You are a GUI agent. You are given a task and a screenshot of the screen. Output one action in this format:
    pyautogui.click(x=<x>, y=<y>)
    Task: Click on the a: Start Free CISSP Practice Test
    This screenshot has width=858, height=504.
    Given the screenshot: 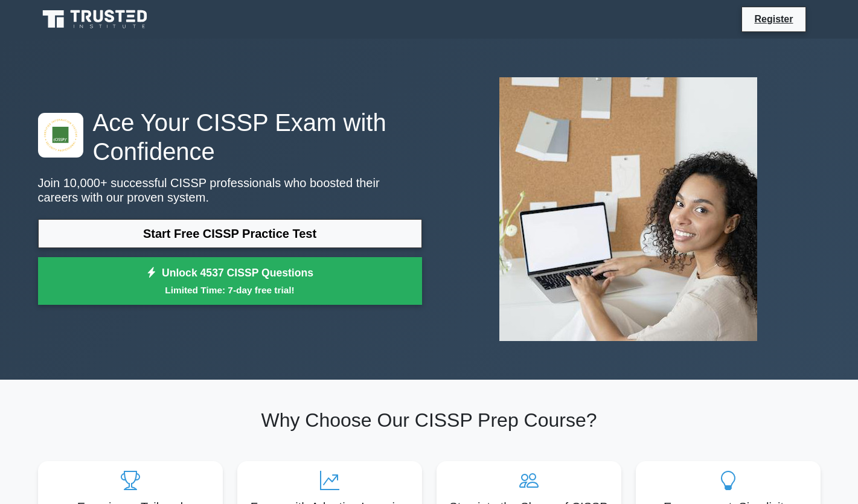 What is the action you would take?
    pyautogui.click(x=230, y=234)
    